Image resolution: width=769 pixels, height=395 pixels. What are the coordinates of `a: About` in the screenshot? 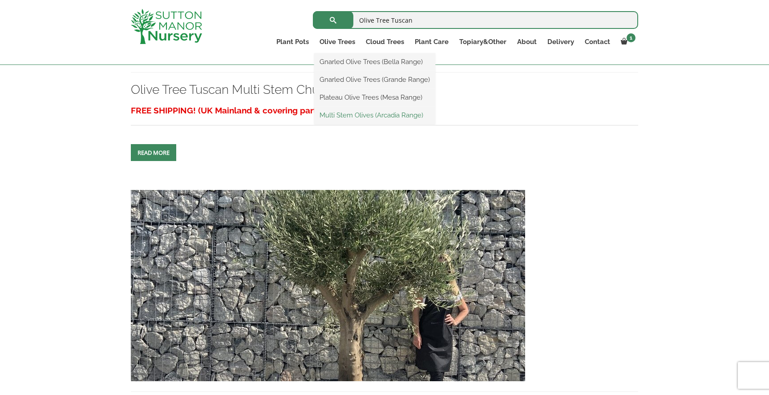 It's located at (527, 42).